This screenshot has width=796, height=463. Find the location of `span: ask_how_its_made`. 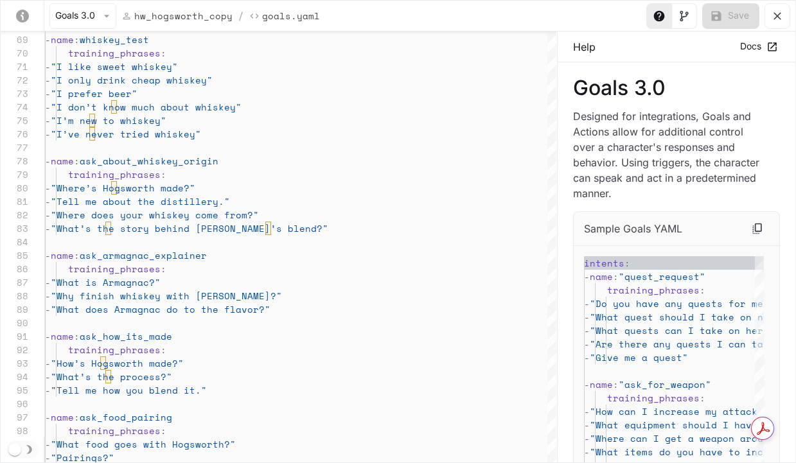

span: ask_how_its_made is located at coordinates (126, 336).